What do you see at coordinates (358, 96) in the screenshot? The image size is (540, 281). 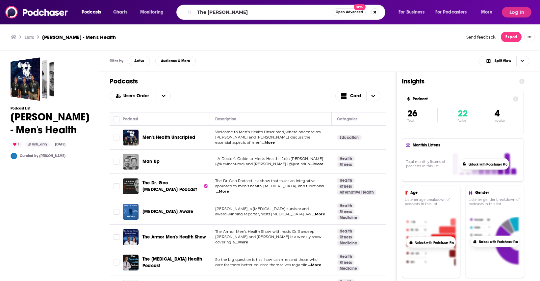 I see `h2: Choose View` at bounding box center [358, 96].